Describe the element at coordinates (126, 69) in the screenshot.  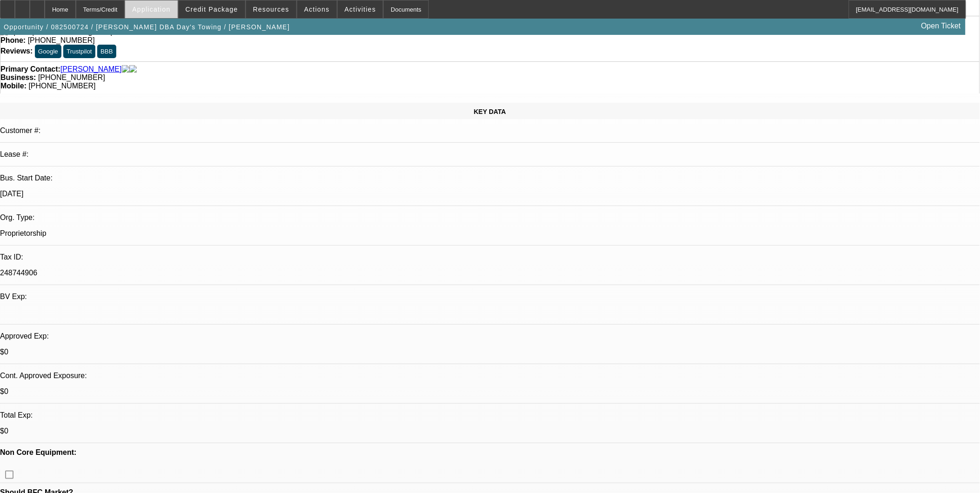
I see `img: facebook-icon.png` at that location.